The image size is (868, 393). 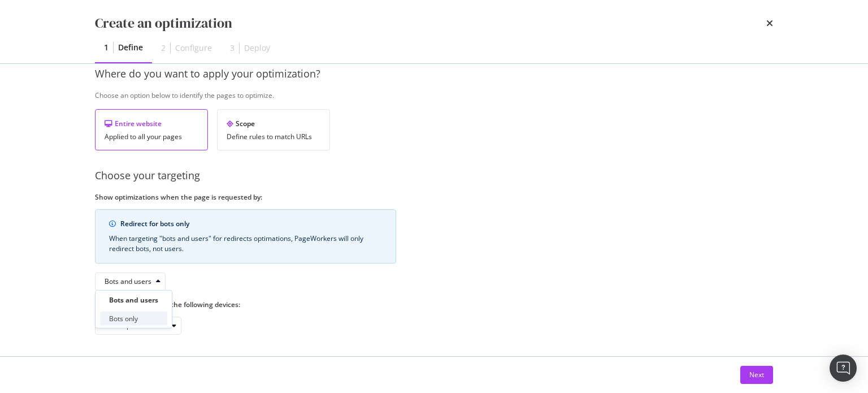 I want to click on div: 1, so click(x=106, y=47).